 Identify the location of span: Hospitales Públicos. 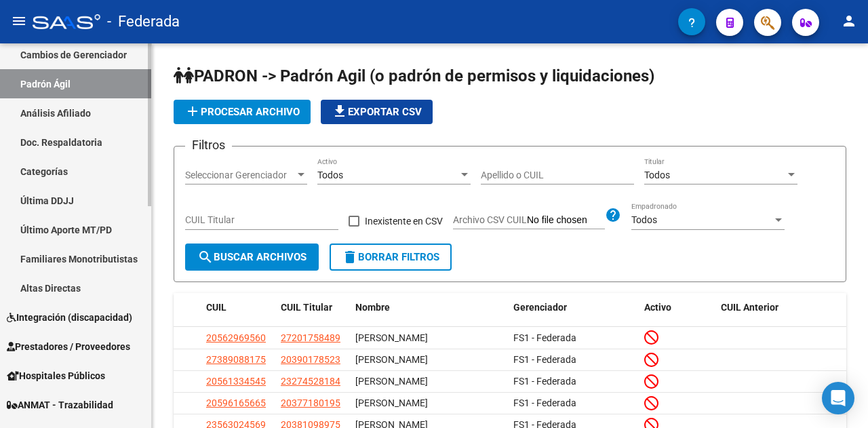
(56, 376).